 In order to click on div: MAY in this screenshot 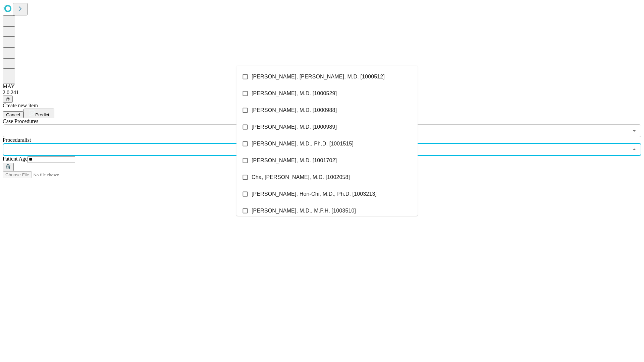, I will do `click(322, 87)`.